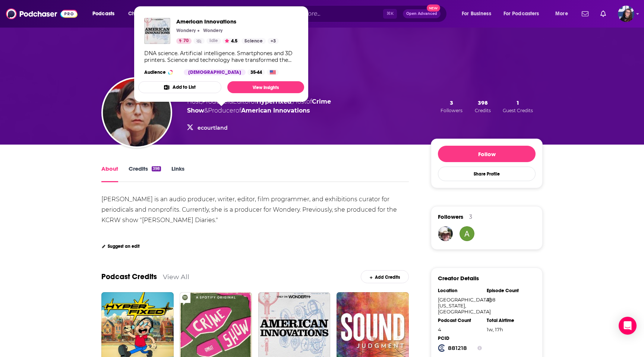 This screenshot has width=644, height=357. Describe the element at coordinates (562, 14) in the screenshot. I see `span: More` at that location.